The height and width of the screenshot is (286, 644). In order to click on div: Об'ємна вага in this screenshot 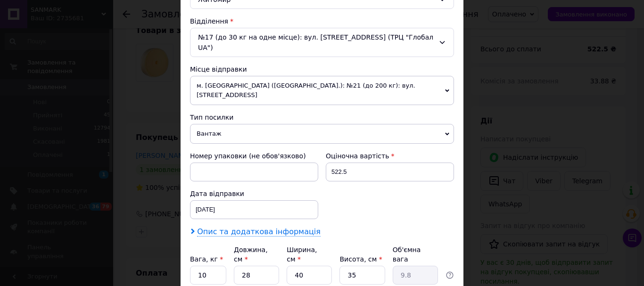, I will do `click(415, 255)`.